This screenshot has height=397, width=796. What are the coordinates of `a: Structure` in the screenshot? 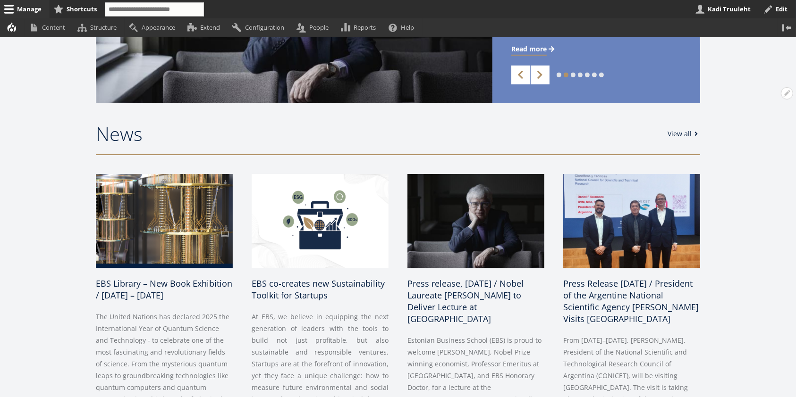 It's located at (99, 27).